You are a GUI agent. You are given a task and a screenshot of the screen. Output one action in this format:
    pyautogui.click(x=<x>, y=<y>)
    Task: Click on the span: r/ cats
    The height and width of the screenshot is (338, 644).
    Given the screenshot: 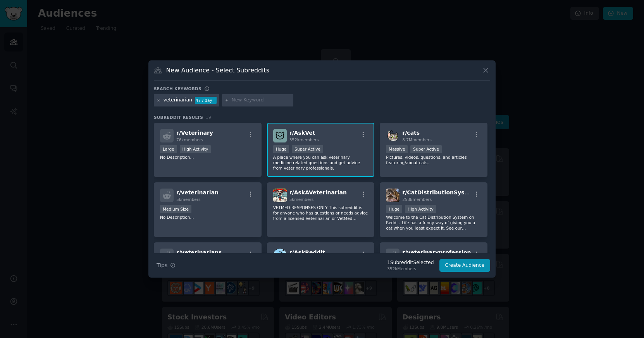 What is the action you would take?
    pyautogui.click(x=411, y=133)
    